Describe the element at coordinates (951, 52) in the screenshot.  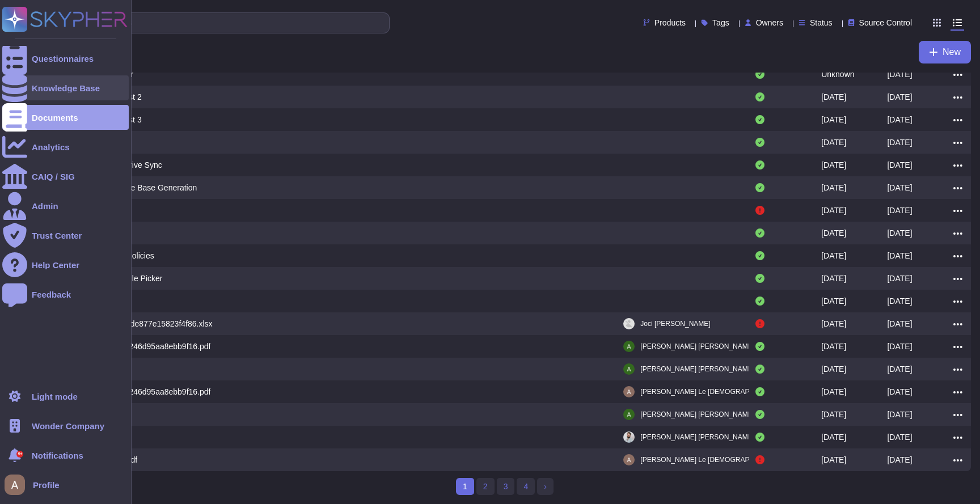
I see `span: New` at that location.